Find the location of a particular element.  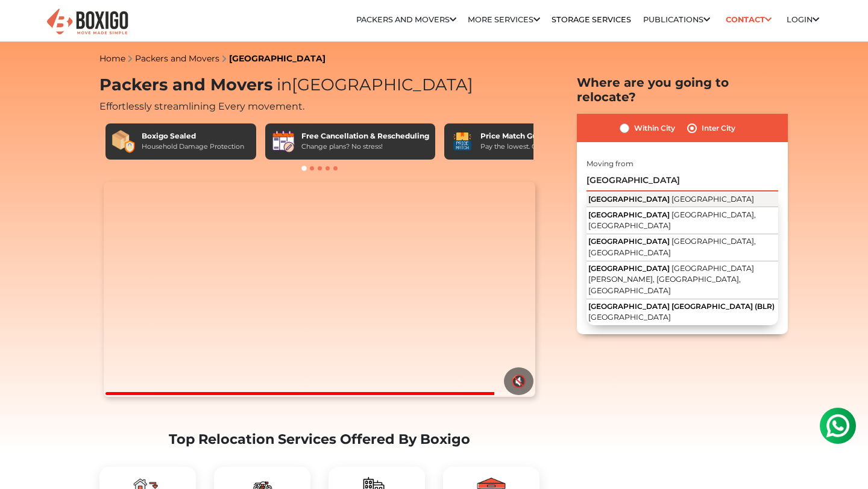

a: Publications is located at coordinates (676, 20).